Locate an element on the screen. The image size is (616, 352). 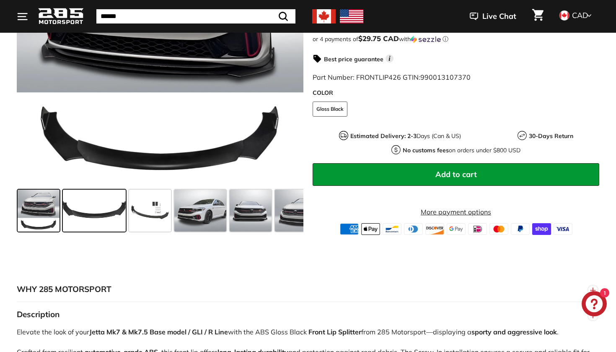
span: Add to cart is located at coordinates (456, 174).